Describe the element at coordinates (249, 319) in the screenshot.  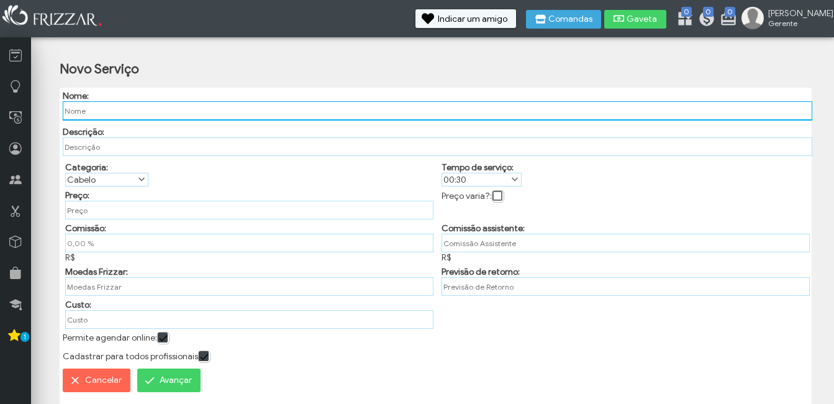
I see `input: Custo` at that location.